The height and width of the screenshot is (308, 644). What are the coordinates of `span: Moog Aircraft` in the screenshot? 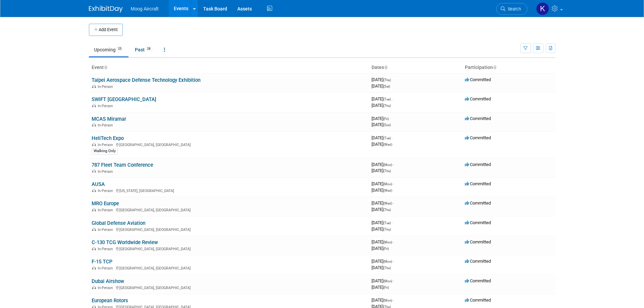 It's located at (145, 9).